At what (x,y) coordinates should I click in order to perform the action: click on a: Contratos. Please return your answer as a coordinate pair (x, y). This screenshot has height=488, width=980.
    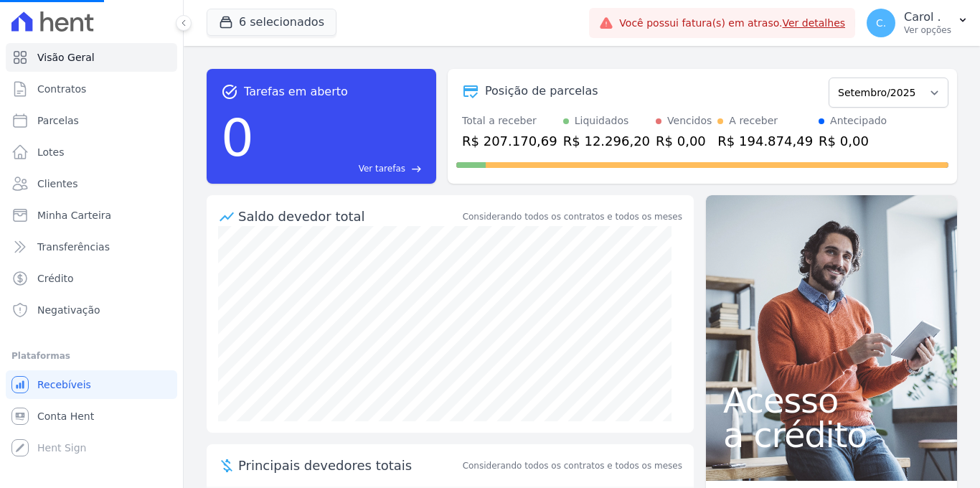
    Looking at the image, I should click on (91, 89).